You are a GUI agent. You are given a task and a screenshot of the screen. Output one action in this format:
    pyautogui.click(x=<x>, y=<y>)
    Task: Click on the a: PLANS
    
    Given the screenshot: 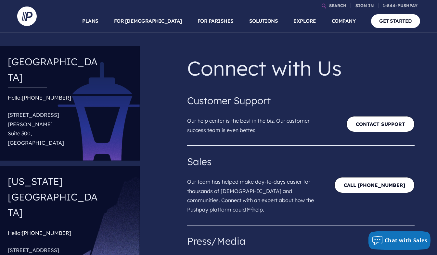 What is the action you would take?
    pyautogui.click(x=90, y=21)
    